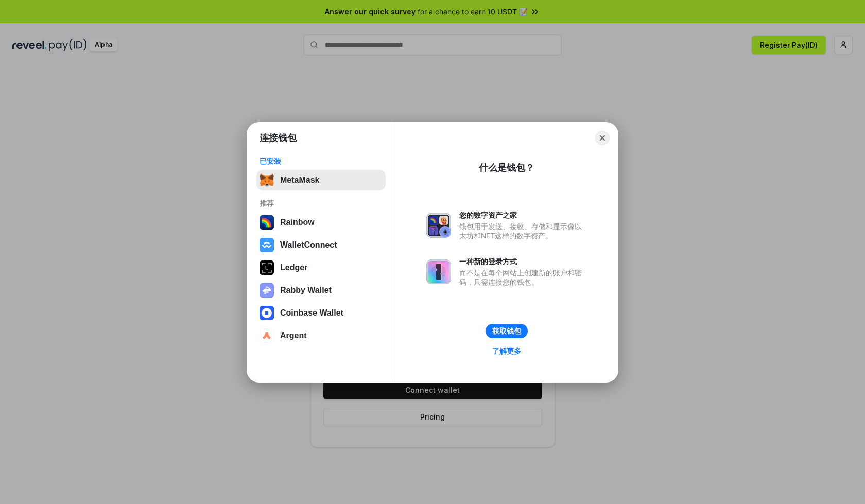  What do you see at coordinates (507, 331) in the screenshot?
I see `div: 获取钱包` at bounding box center [507, 331].